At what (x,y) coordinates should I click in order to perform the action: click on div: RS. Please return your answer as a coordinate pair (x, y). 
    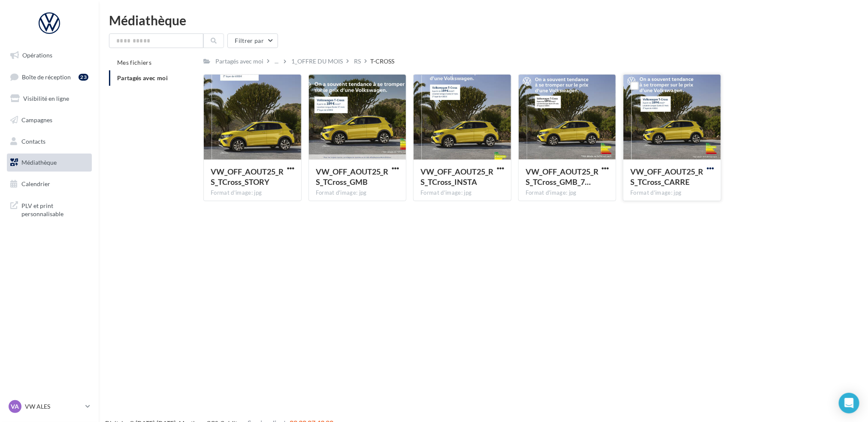
    Looking at the image, I should click on (357, 61).